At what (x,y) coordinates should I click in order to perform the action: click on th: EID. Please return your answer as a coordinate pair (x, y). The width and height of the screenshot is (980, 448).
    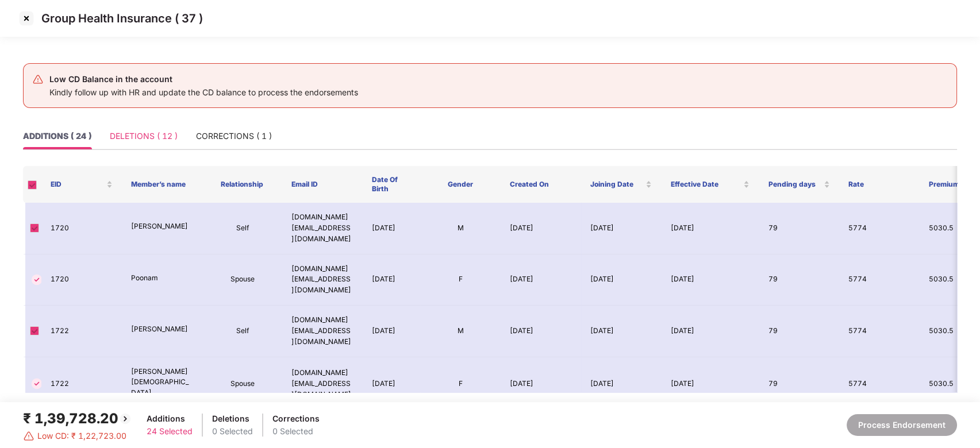
    Looking at the image, I should click on (82, 184).